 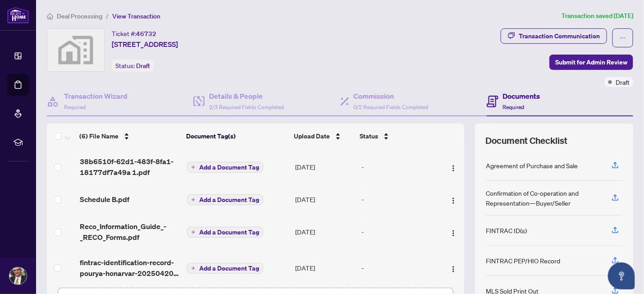 What do you see at coordinates (236, 136) in the screenshot?
I see `th: Document Tag(s)` at bounding box center [236, 136].